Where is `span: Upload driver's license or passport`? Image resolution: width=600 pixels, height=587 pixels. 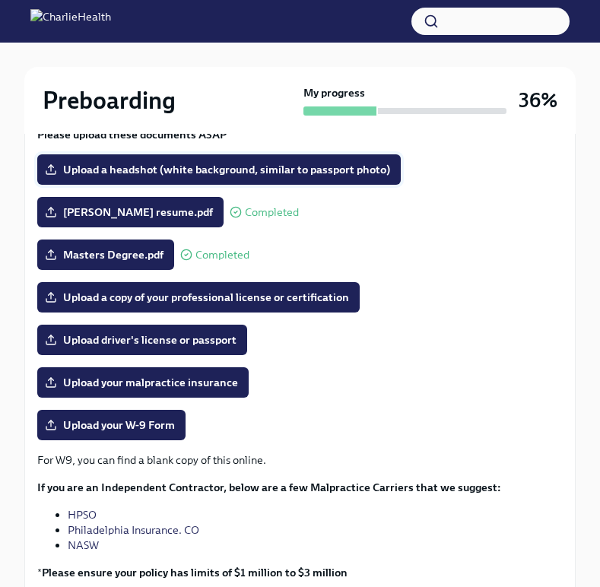 span: Upload driver's license or passport is located at coordinates (142, 340).